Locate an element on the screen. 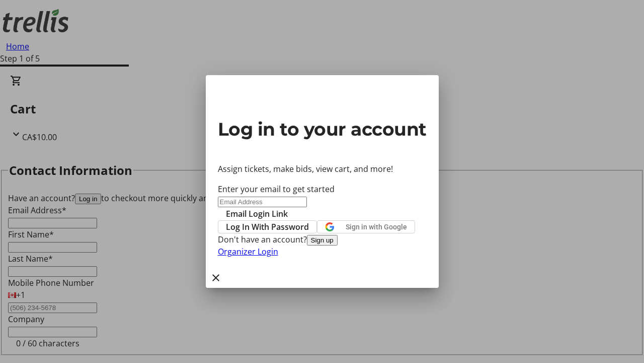  h2: Log in to your account is located at coordinates (322, 129).